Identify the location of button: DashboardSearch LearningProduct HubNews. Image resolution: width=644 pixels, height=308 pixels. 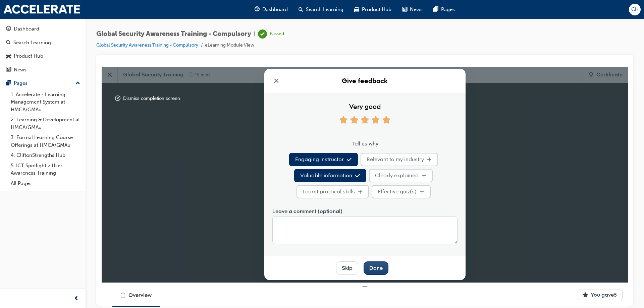
(42, 49).